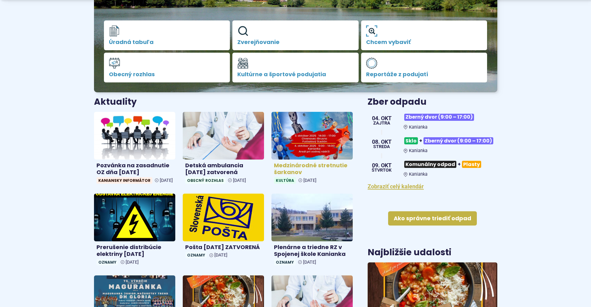 Image resolution: width=591 pixels, height=307 pixels. Describe the element at coordinates (432, 121) in the screenshot. I see `a: Zberný dvor (9:00 – 17:00) Kanianka 04. okt Zajtra` at that location.